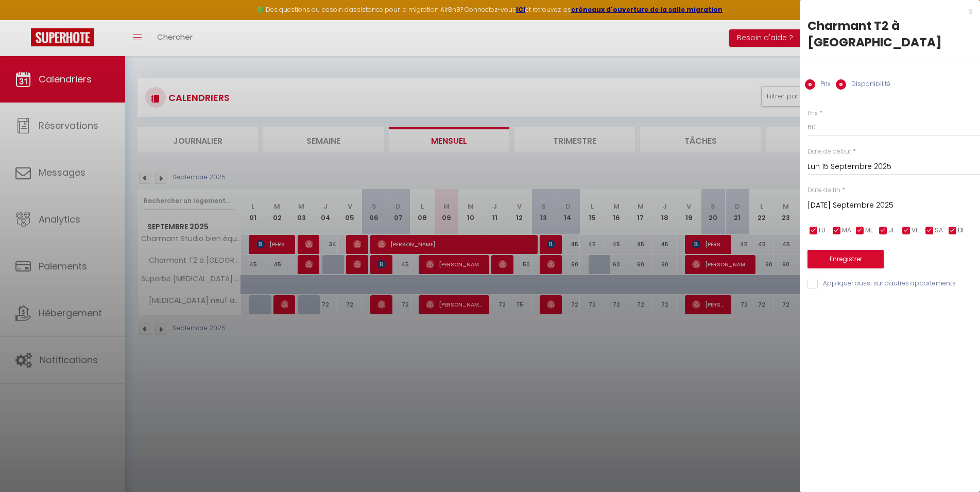  I want to click on span: ME, so click(869, 230).